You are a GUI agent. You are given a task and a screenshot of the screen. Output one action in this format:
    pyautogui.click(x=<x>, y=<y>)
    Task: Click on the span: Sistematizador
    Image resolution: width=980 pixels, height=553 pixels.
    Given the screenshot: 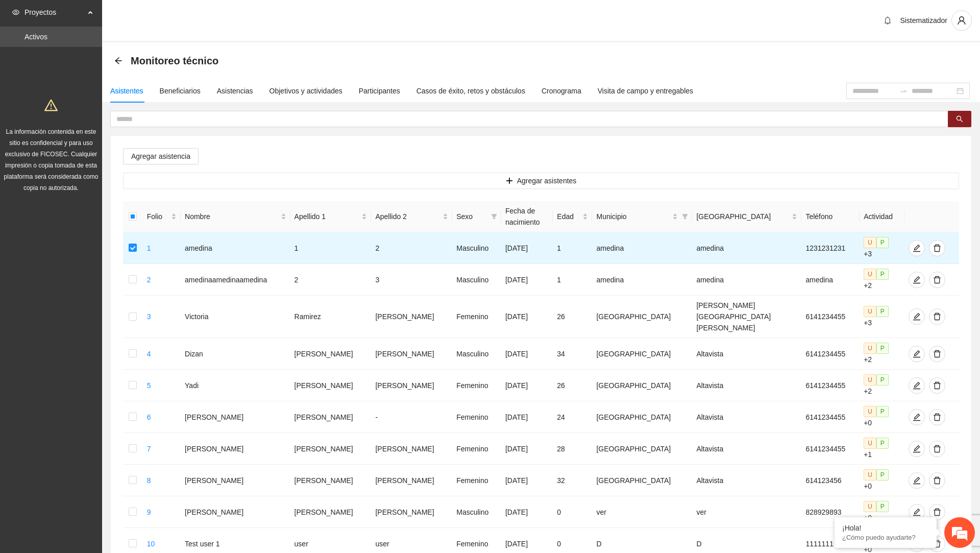 What is the action you would take?
    pyautogui.click(x=924, y=21)
    